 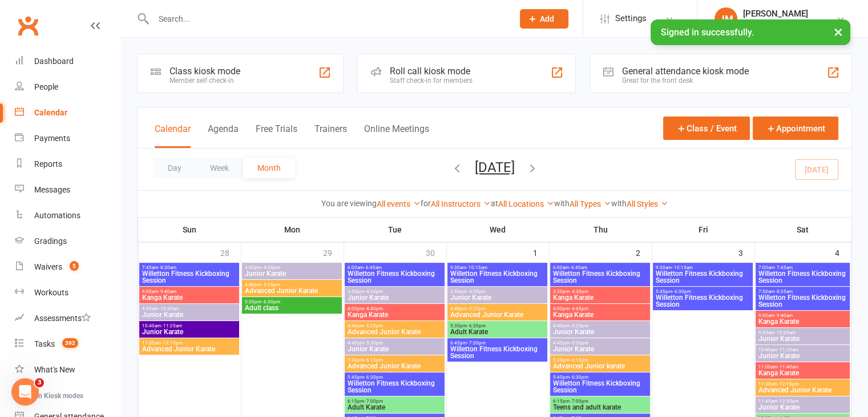 What do you see at coordinates (578, 267) in the screenshot?
I see `span: - 6:45am` at bounding box center [578, 267].